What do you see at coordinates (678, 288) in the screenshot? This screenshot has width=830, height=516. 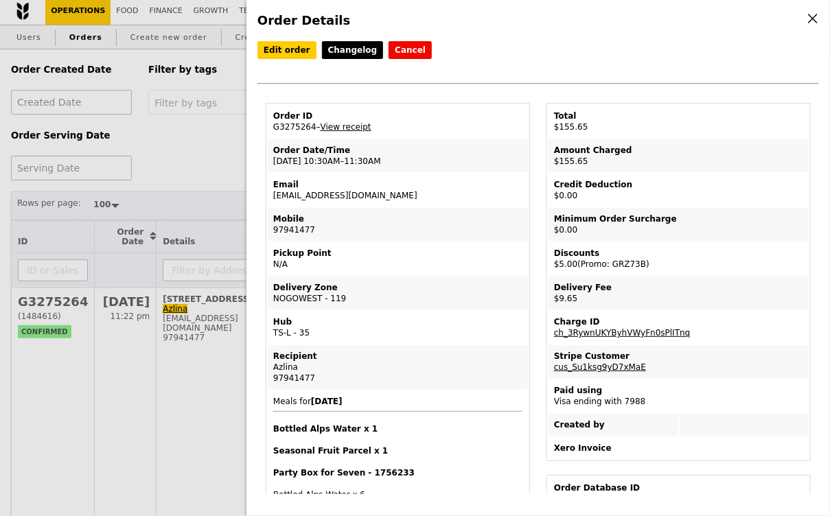 I see `div: Delivery Fee` at bounding box center [678, 288].